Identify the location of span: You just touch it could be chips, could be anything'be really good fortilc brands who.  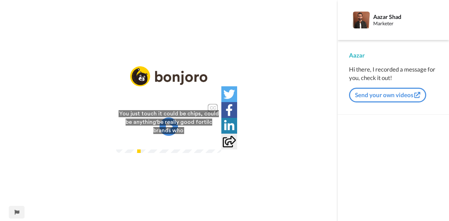
(169, 122).